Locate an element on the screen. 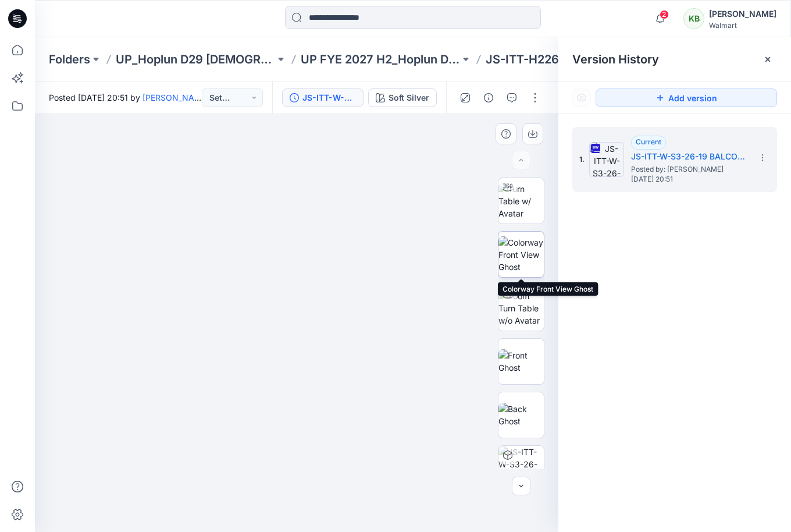 The width and height of the screenshot is (791, 532). img: Zoom Turn Table w/o Avatar is located at coordinates (521, 308).